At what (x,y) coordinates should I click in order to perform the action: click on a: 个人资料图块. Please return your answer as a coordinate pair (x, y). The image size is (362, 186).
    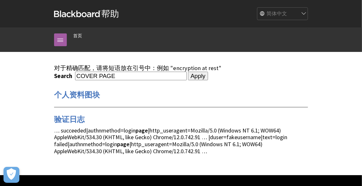
    Looking at the image, I should click on (77, 95).